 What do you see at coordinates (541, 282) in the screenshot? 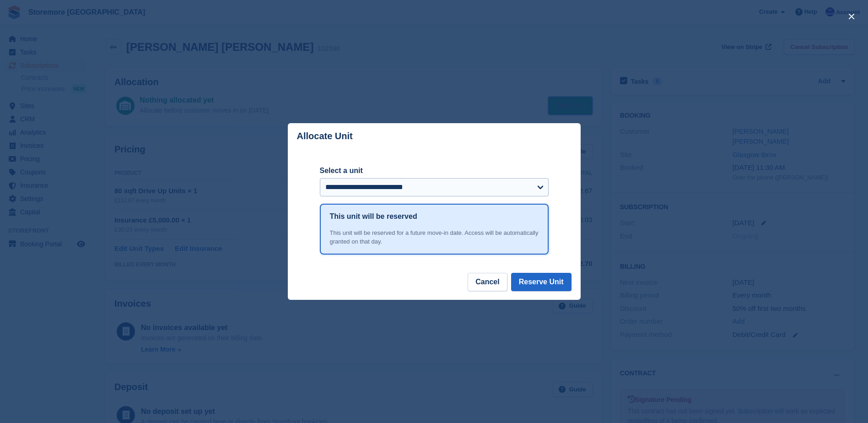
I see `button: Reserve Unit` at bounding box center [541, 282].